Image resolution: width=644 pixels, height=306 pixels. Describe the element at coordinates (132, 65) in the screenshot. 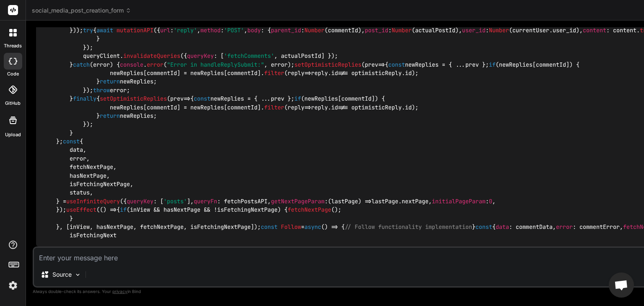

I see `span: console` at that location.